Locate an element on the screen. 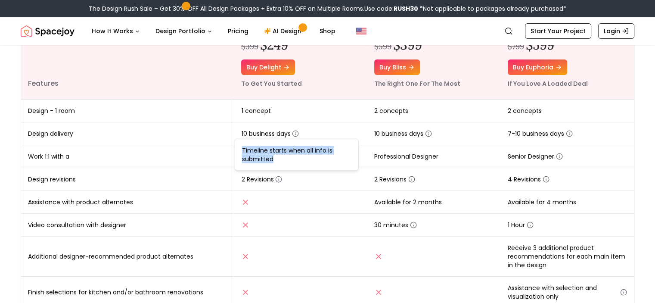 The image size is (655, 303). div: $399 is located at coordinates (250, 47).